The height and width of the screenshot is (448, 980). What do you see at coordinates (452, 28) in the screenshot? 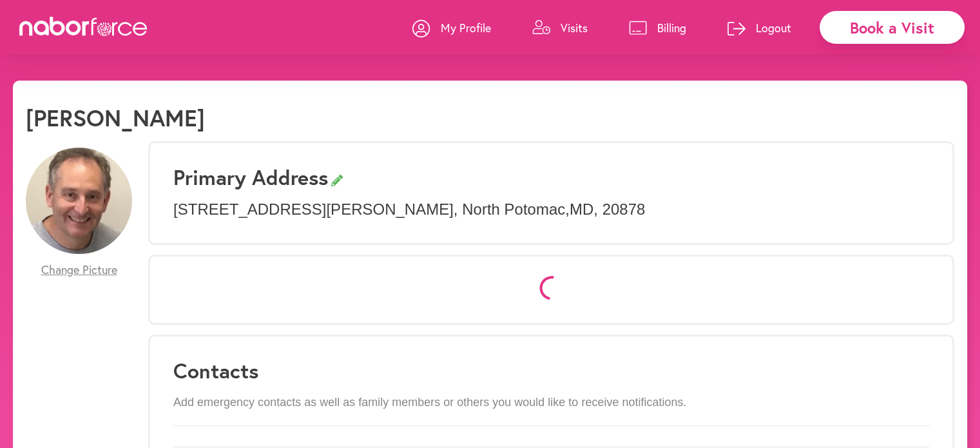
I see `a: My Profile` at bounding box center [452, 28].